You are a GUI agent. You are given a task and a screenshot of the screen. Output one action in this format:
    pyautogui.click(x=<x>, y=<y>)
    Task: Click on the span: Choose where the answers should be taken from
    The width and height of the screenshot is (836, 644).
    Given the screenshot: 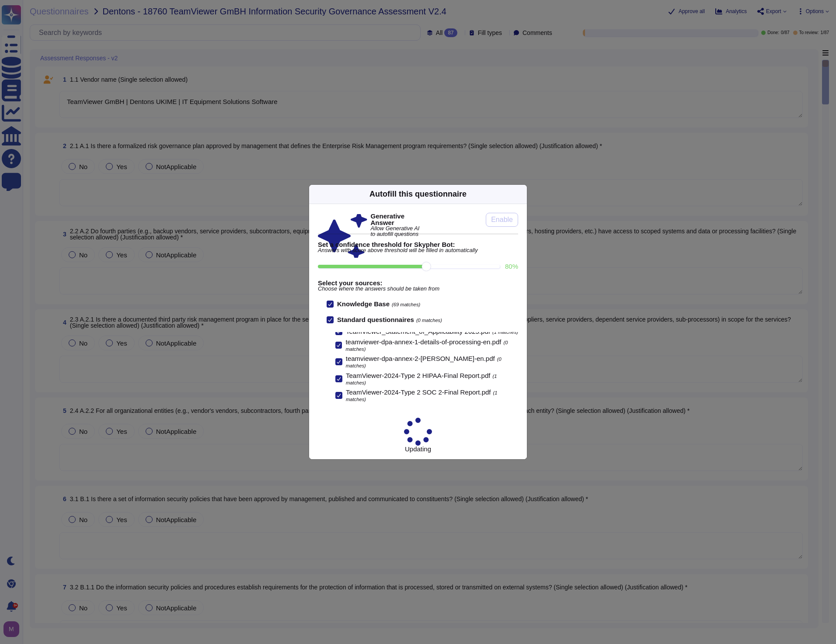 What is the action you would take?
    pyautogui.click(x=418, y=289)
    